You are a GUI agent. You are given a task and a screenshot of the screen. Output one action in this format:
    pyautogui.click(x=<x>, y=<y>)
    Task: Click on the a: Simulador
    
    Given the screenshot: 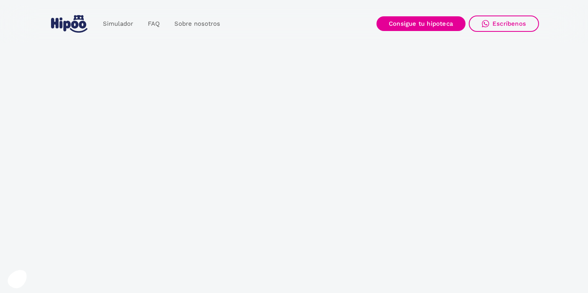 What is the action you would take?
    pyautogui.click(x=118, y=24)
    